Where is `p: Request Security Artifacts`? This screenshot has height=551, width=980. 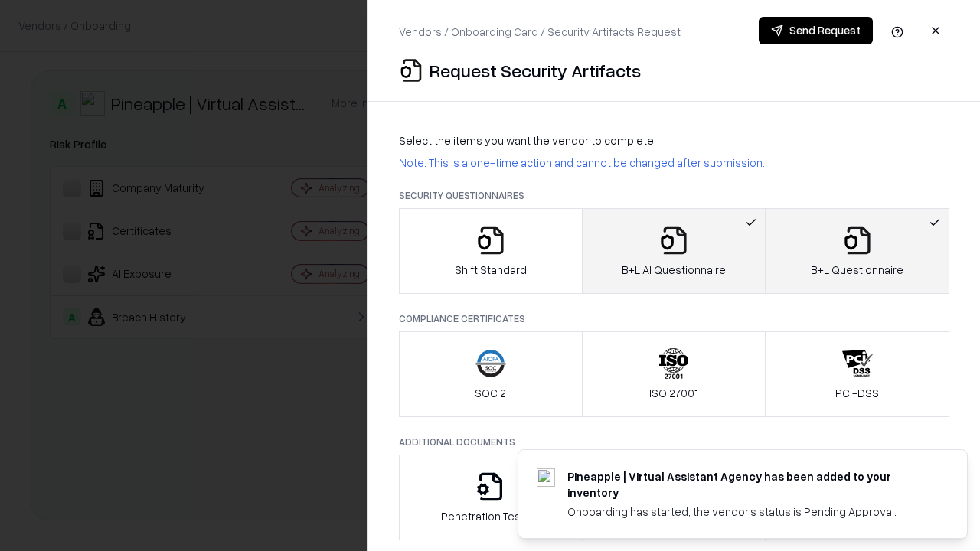
p: Request Security Artifacts is located at coordinates (535, 70).